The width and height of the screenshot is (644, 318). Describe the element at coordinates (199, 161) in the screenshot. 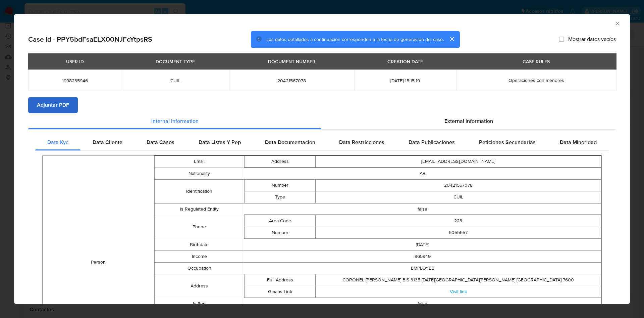

I see `td: Email` at that location.